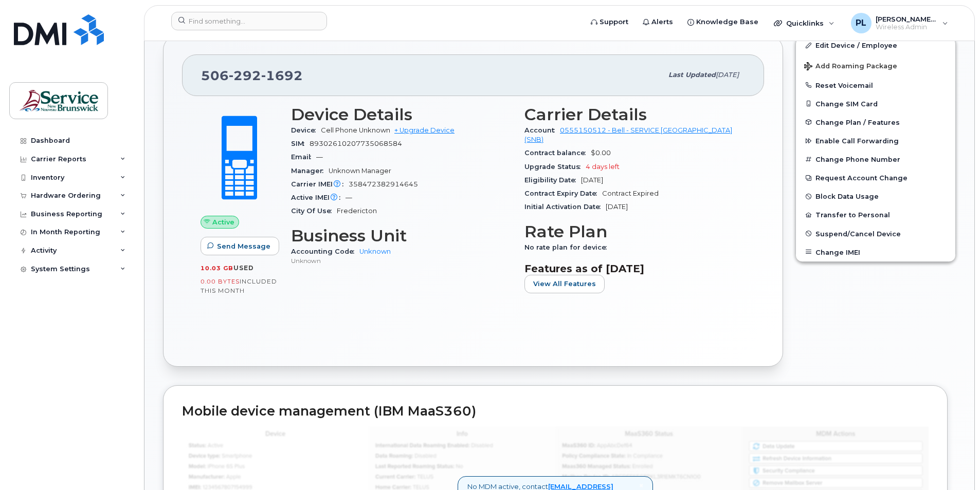  I want to click on span: Device, so click(306, 130).